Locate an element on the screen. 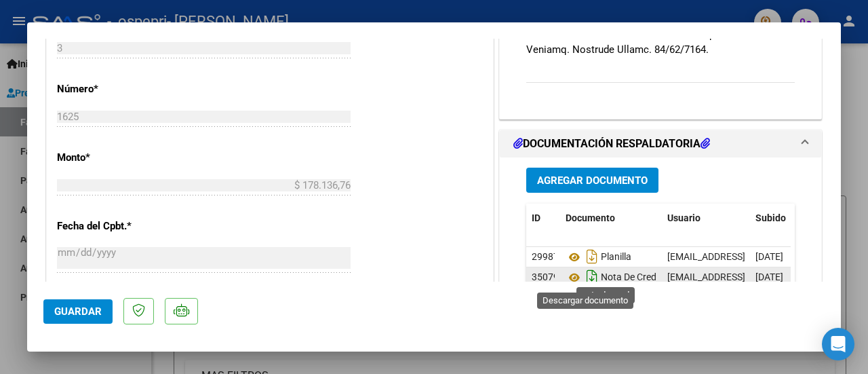 Image resolution: width=868 pixels, height=374 pixels. p: Número is located at coordinates (121, 89).